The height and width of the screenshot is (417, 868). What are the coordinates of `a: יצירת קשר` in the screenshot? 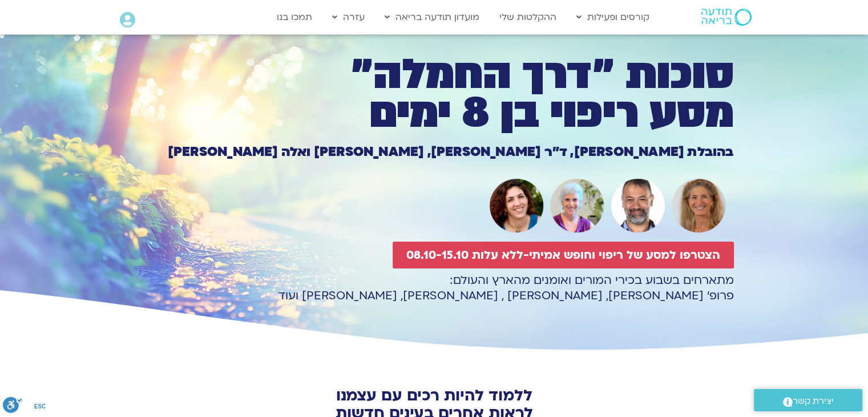 It's located at (808, 400).